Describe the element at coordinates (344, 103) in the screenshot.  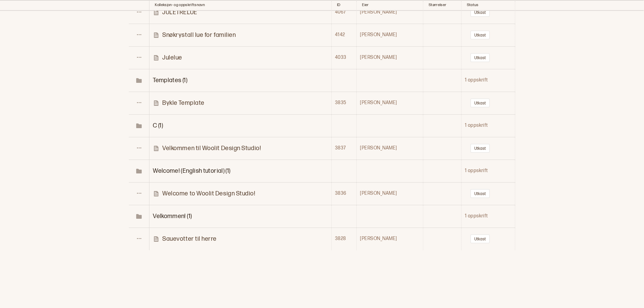
I see `td: 3835` at that location.